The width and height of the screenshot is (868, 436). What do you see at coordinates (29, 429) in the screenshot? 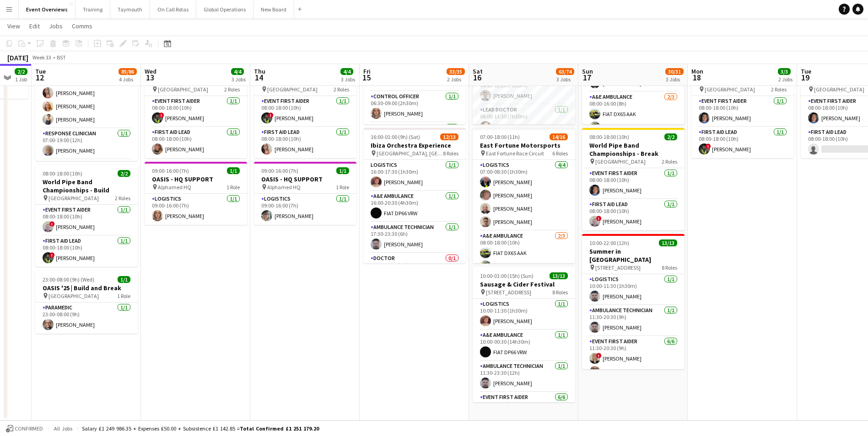
I see `span: Confirmed` at bounding box center [29, 429].